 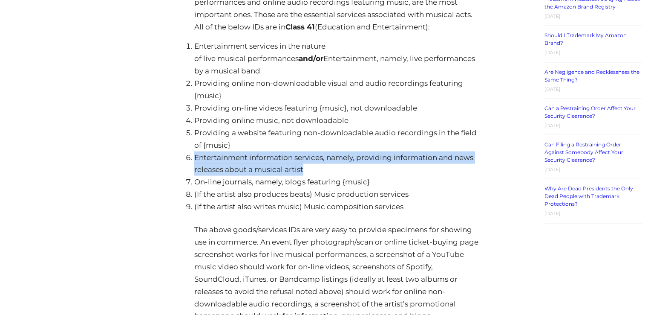 What do you see at coordinates (337, 206) in the screenshot?
I see `li: (If the artist also writes music) Music composition services` at bounding box center [337, 206].